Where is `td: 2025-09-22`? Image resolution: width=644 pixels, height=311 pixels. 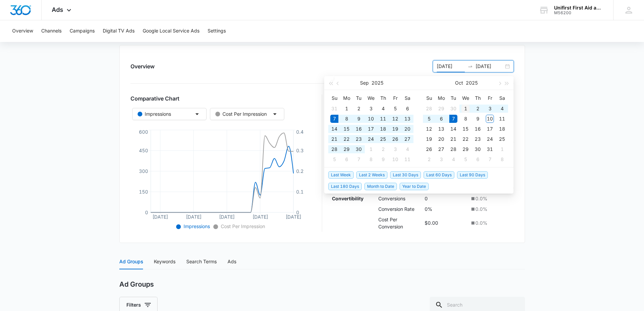
td: 2025-09-22 is located at coordinates (346, 139).